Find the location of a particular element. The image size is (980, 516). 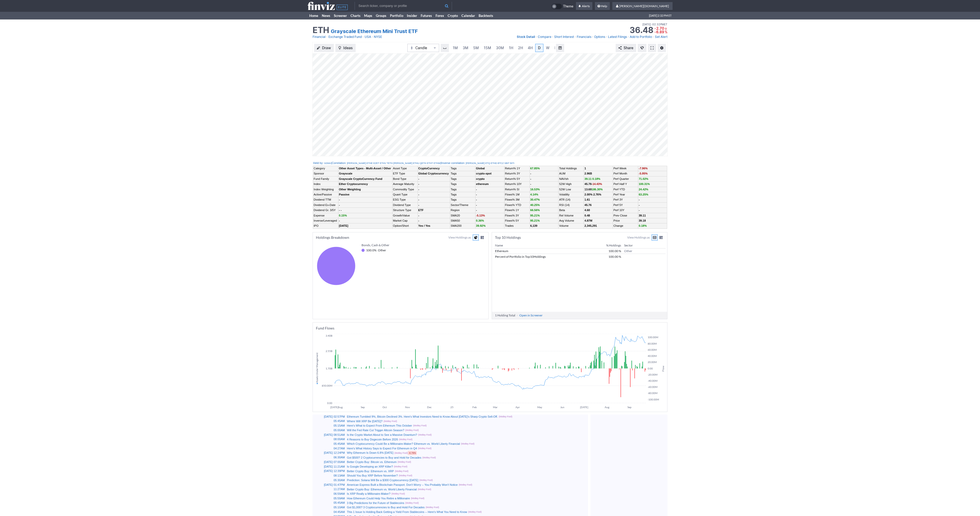

a: ETQ is located at coordinates (487, 163).